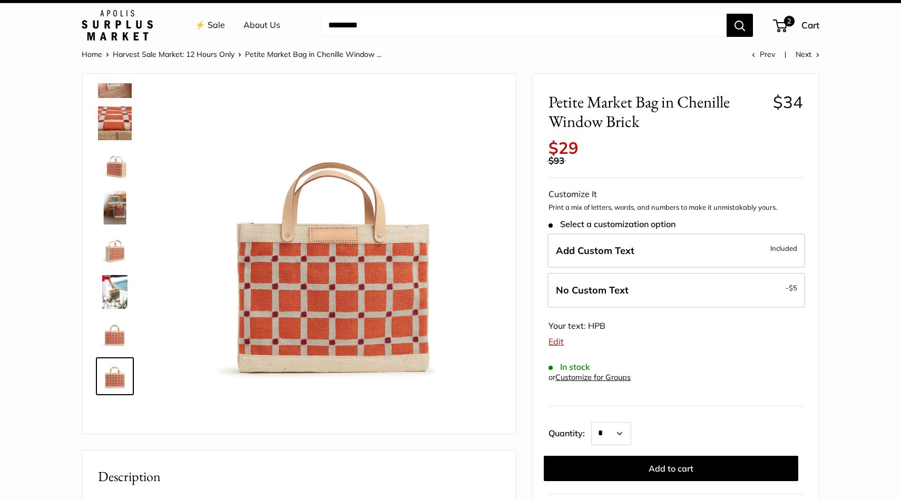 This screenshot has height=499, width=901. What do you see at coordinates (210, 25) in the screenshot?
I see `a: ⚡️ Sale` at bounding box center [210, 25].